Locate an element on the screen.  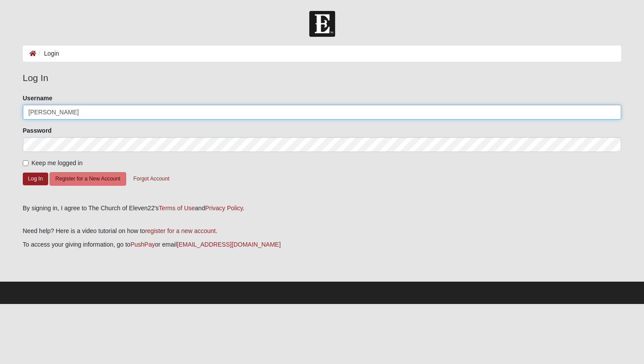
a: register for a new account is located at coordinates (180, 231).